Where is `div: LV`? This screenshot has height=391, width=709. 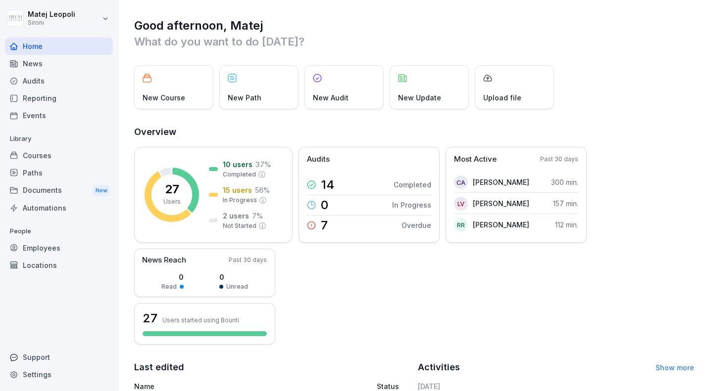
div: LV is located at coordinates (461, 204).